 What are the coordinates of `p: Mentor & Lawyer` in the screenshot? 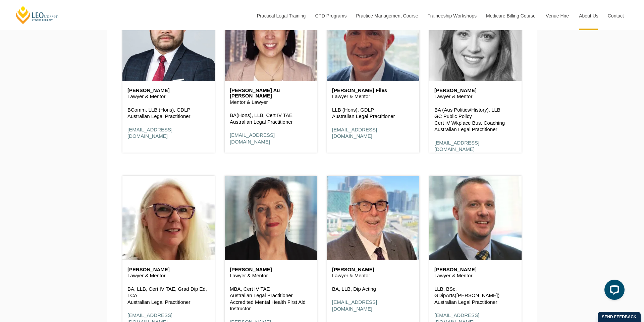 It's located at (271, 102).